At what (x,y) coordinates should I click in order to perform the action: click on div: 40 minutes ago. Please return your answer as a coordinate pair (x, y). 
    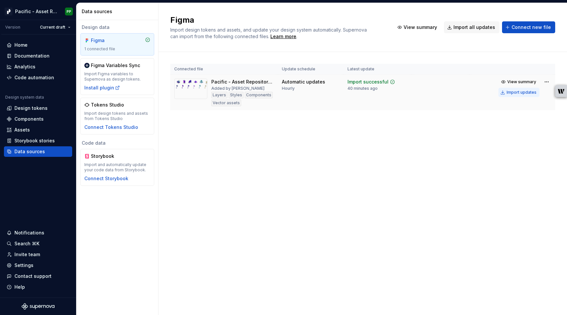
    Looking at the image, I should click on (363, 88).